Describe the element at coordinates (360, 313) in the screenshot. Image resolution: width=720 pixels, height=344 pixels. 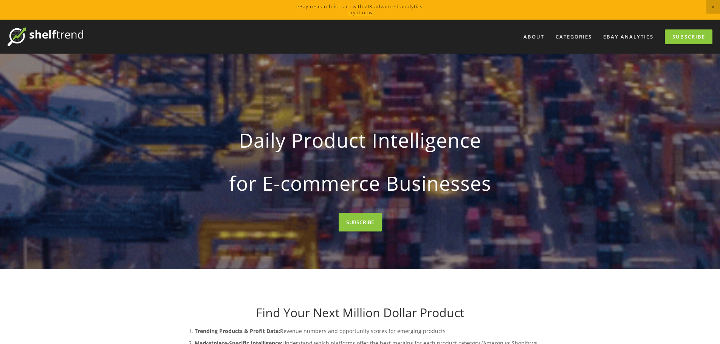
I see `h1: Find Your Next Million Dollar Product` at that location.